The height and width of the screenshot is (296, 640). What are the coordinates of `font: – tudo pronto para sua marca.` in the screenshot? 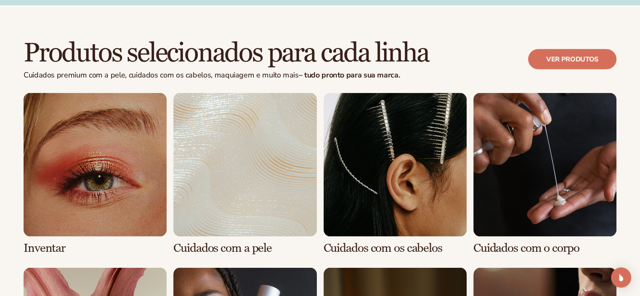 It's located at (349, 75).